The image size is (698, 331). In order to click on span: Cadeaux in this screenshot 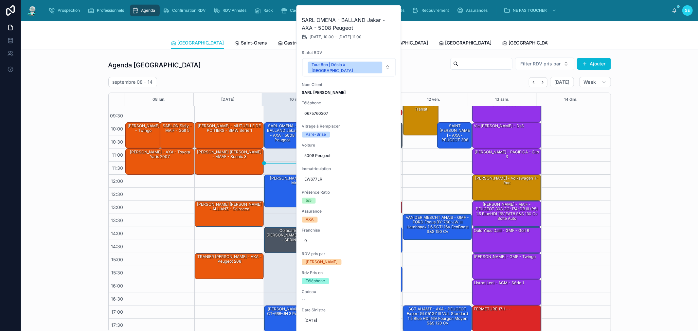, I will do `click(298, 10)`.